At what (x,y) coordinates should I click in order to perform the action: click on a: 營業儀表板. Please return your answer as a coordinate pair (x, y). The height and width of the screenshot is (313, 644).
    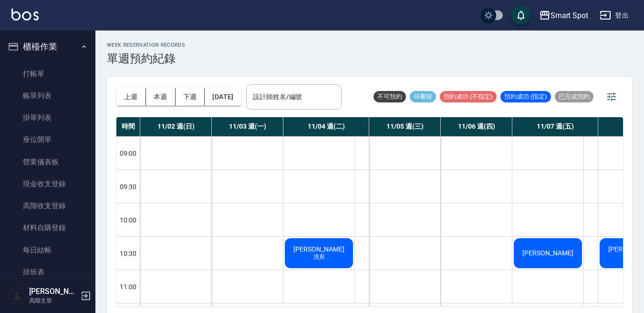
    Looking at the image, I should click on (48, 162).